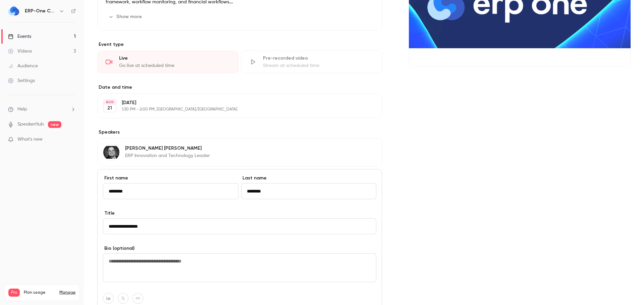 The width and height of the screenshot is (644, 305). I want to click on span: new, so click(55, 125).